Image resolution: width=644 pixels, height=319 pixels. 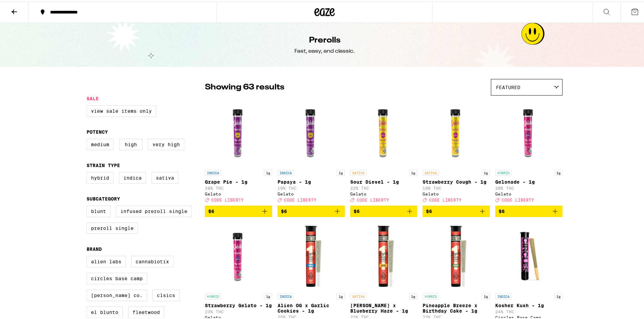 What do you see at coordinates (152, 260) in the screenshot?
I see `label: Cannabiotix` at bounding box center [152, 260].